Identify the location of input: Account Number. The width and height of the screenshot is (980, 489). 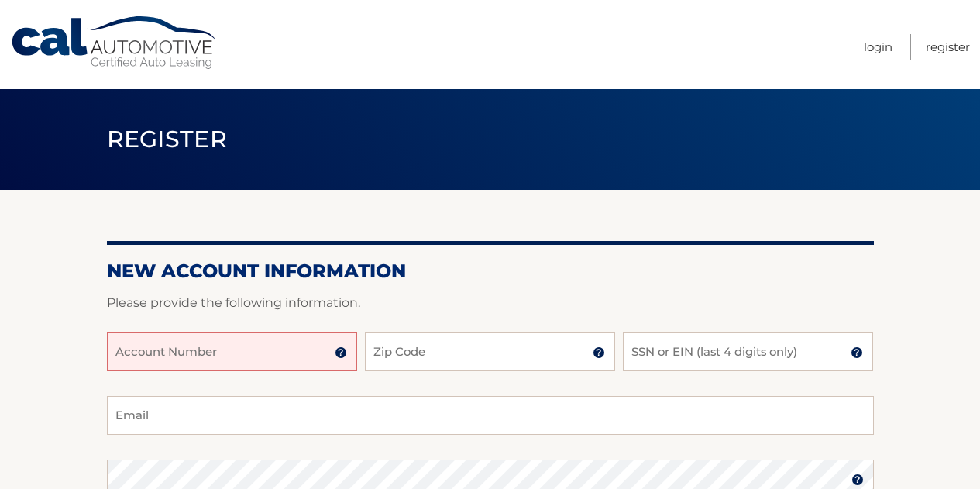
(231, 351).